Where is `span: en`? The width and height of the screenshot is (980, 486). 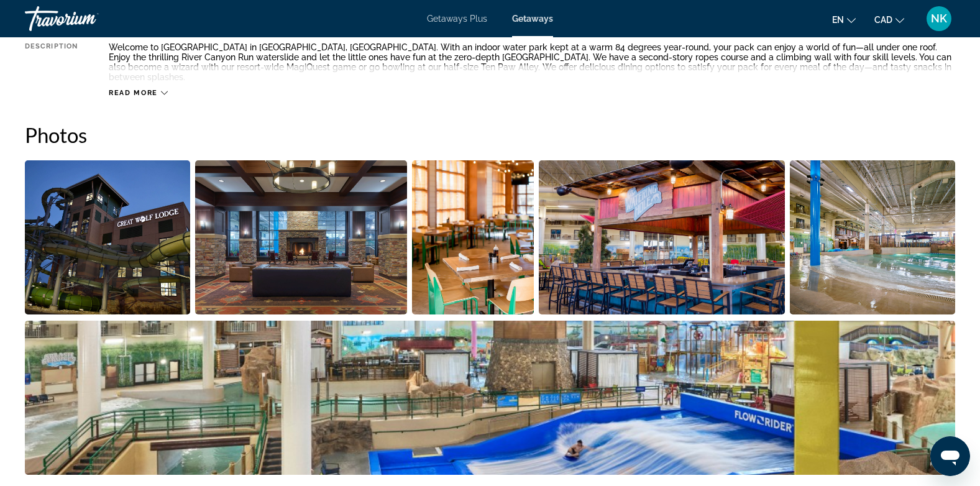
span: en is located at coordinates (838, 20).